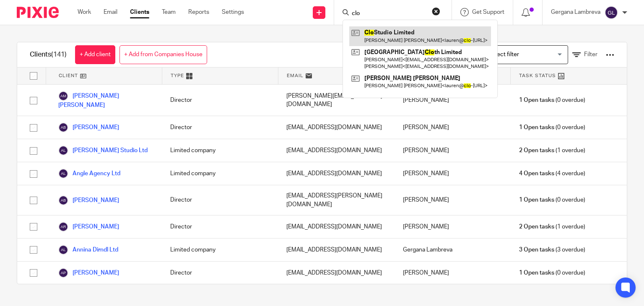 Image resolution: width=644 pixels, height=306 pixels. What do you see at coordinates (488, 12) in the screenshot?
I see `span: Get Support` at bounding box center [488, 12].